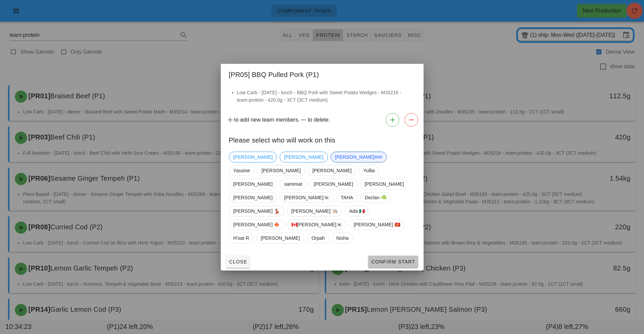 The height and width of the screenshot is (334, 644). What do you see at coordinates (393, 262) in the screenshot?
I see `span: Confirm Start` at bounding box center [393, 262].